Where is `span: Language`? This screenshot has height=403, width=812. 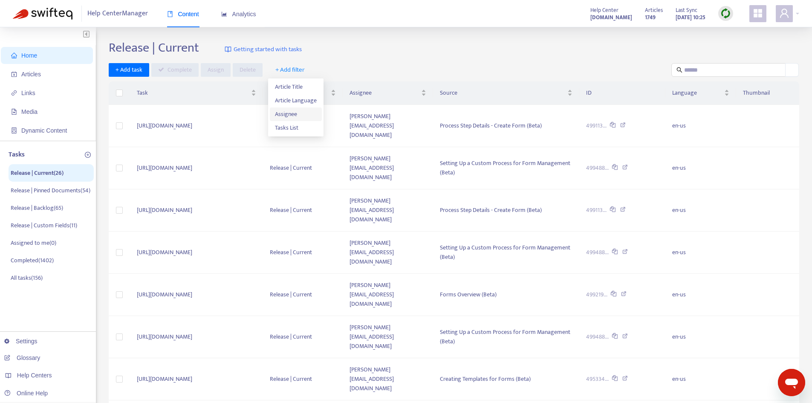
span: Language is located at coordinates (697, 93).